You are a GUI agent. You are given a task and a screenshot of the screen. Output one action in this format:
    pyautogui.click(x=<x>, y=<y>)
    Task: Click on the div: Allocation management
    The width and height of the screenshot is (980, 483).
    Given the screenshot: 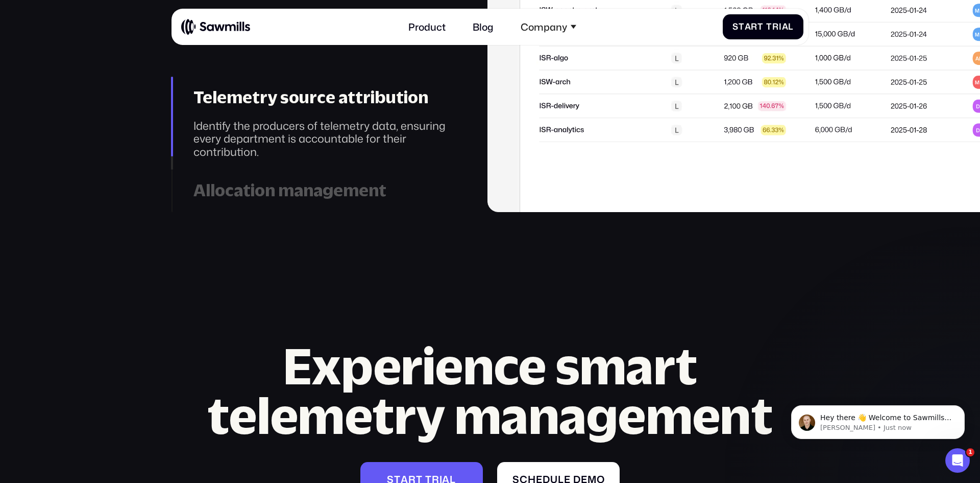 What is the action you would take?
    pyautogui.click(x=324, y=191)
    